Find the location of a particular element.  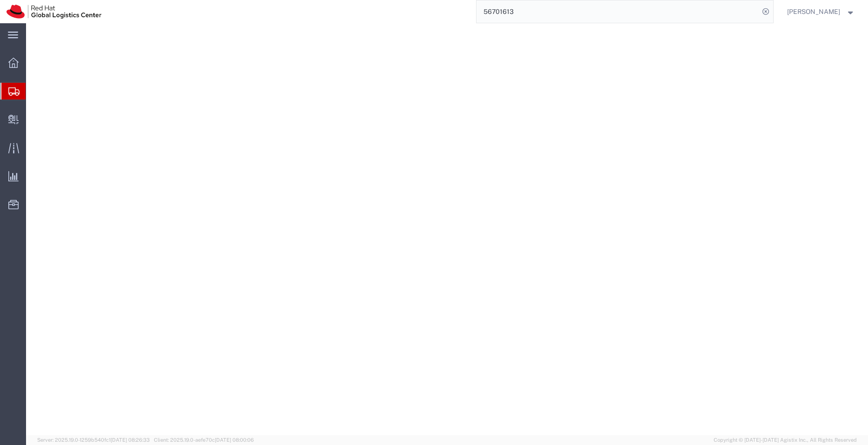

span: Client: 2025.19.0-aefe70c is located at coordinates (204, 441).